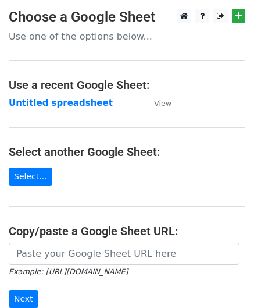 Image resolution: width=254 pixels, height=308 pixels. What do you see at coordinates (124, 254) in the screenshot?
I see `input: Paste your Google Sheet URL here` at bounding box center [124, 254].